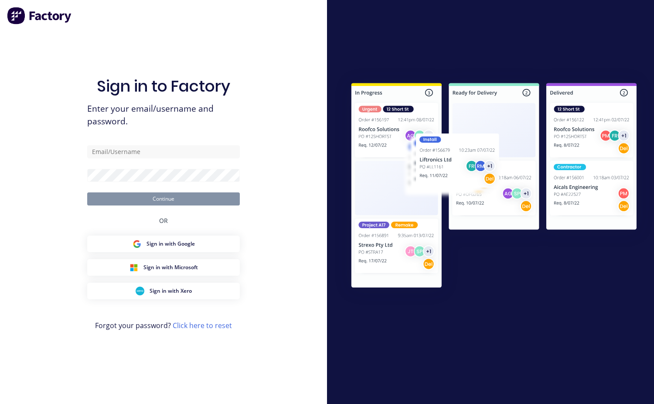 This screenshot has width=654, height=404. Describe the element at coordinates (140, 291) in the screenshot. I see `img: Xero Sign in` at that location.